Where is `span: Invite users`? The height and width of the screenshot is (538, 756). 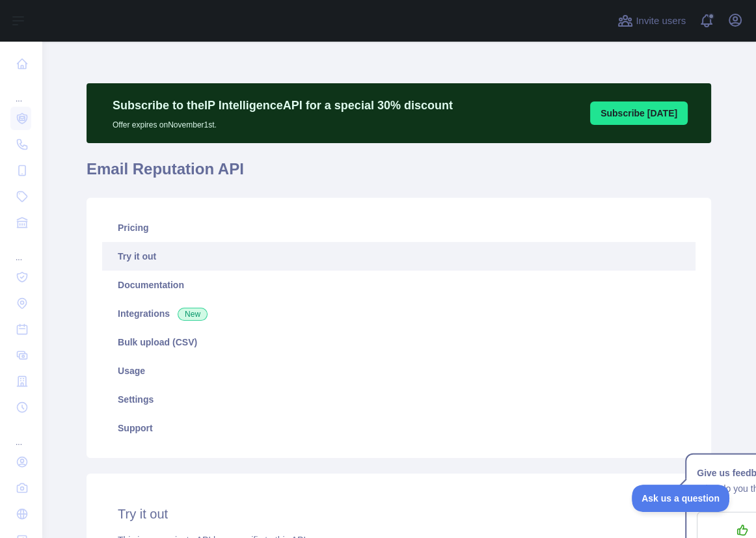 span: Invite users is located at coordinates (660, 21).